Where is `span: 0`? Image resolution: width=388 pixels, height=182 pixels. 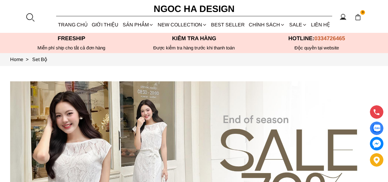
span: 0 is located at coordinates (363, 13).